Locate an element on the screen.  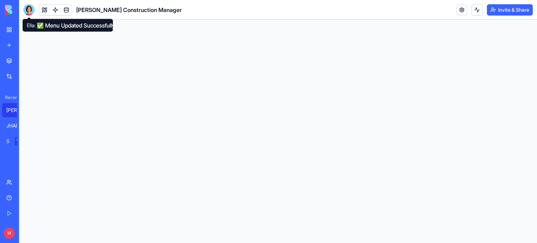
img: logo is located at coordinates (27, 10).